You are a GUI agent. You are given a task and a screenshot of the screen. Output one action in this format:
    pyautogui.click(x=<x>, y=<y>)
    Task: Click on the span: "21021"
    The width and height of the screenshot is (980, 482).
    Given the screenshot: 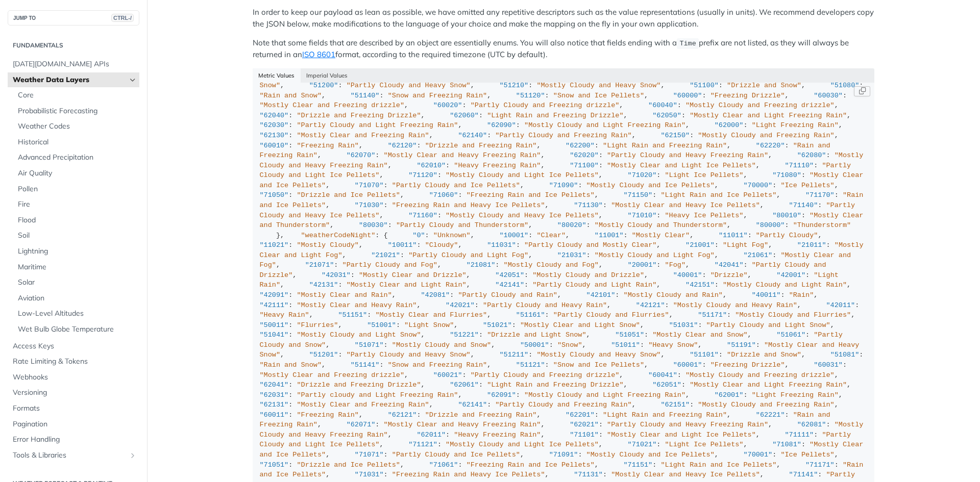 What is the action you would take?
    pyautogui.click(x=385, y=255)
    